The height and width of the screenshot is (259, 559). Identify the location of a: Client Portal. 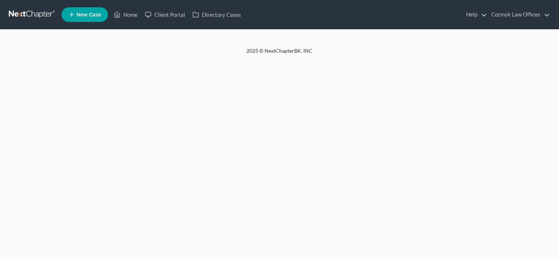
(165, 15).